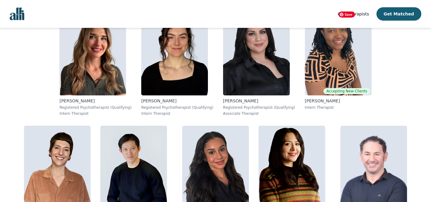 The height and width of the screenshot is (202, 431). What do you see at coordinates (399, 14) in the screenshot?
I see `button: Get Matched` at bounding box center [399, 14].